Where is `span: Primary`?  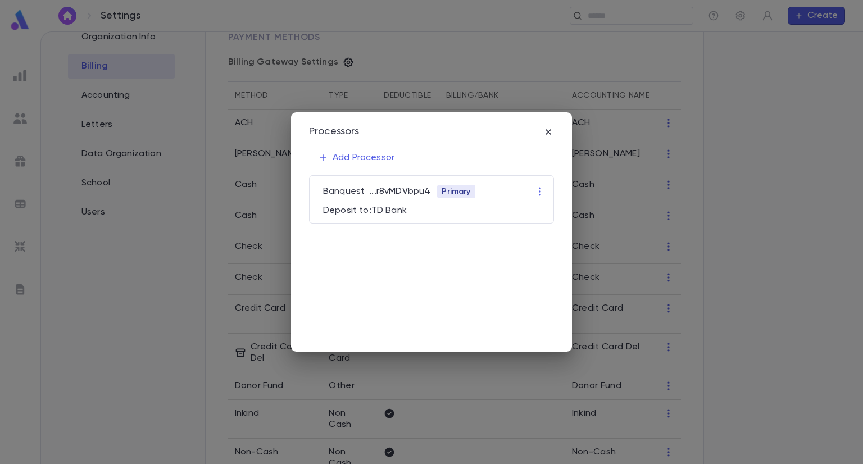 span: Primary is located at coordinates (456, 192).